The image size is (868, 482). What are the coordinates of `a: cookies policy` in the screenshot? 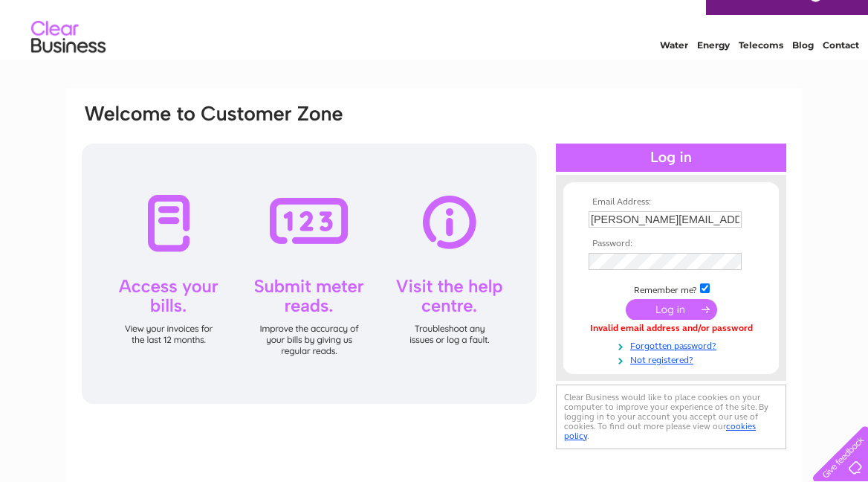 It's located at (660, 430).